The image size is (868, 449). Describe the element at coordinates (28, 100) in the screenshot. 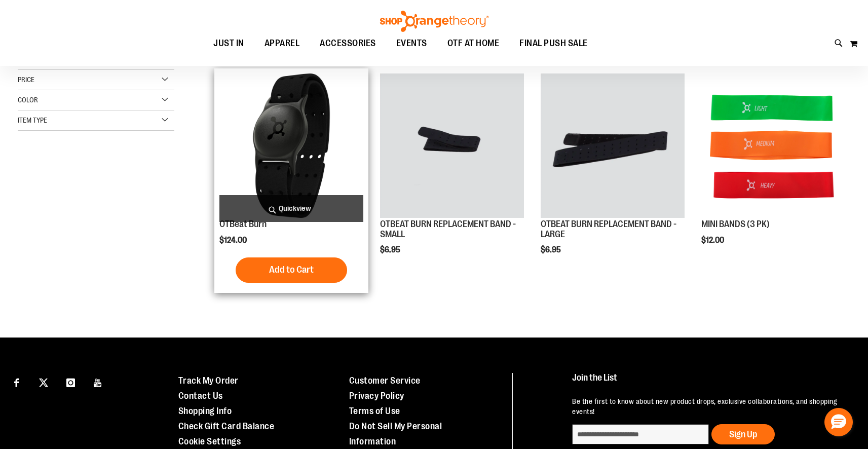

I see `span: Color` at that location.